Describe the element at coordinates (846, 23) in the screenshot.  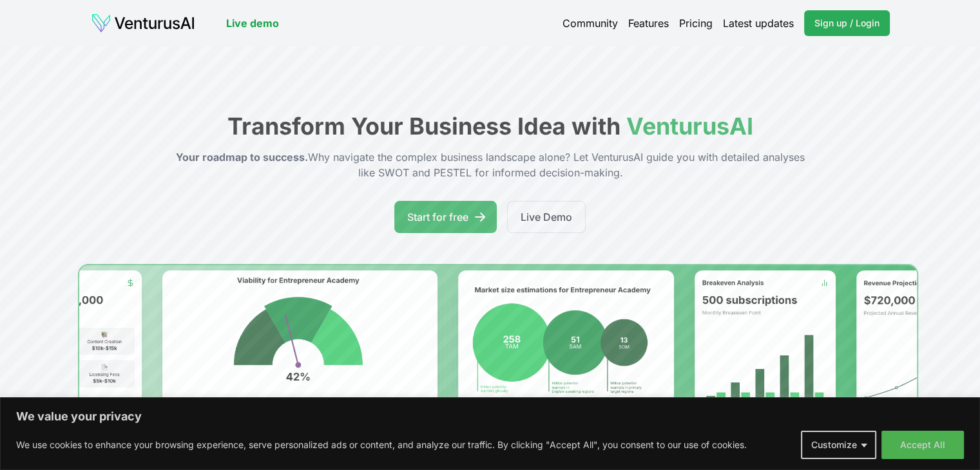
I see `span: Sign up / Login` at that location.